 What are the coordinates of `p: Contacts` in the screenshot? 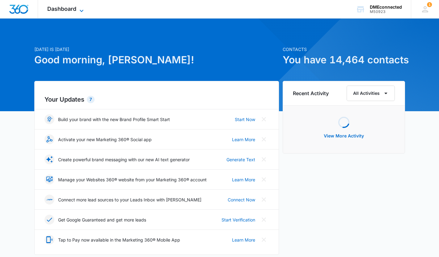 It's located at (344, 49).